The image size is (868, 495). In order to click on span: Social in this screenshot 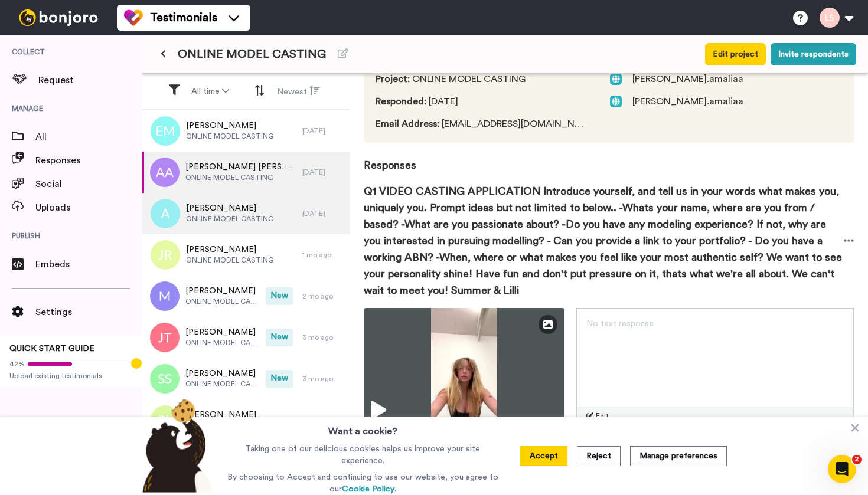, I will do `click(88, 184)`.